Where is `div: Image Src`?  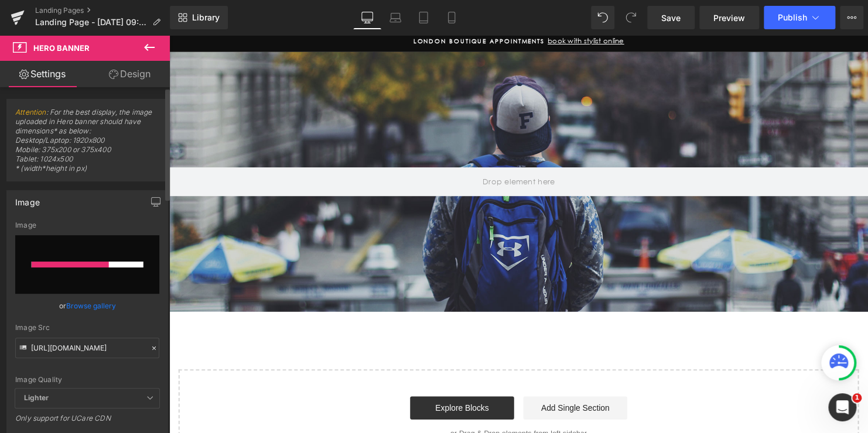 div: Image Src is located at coordinates (87, 328).